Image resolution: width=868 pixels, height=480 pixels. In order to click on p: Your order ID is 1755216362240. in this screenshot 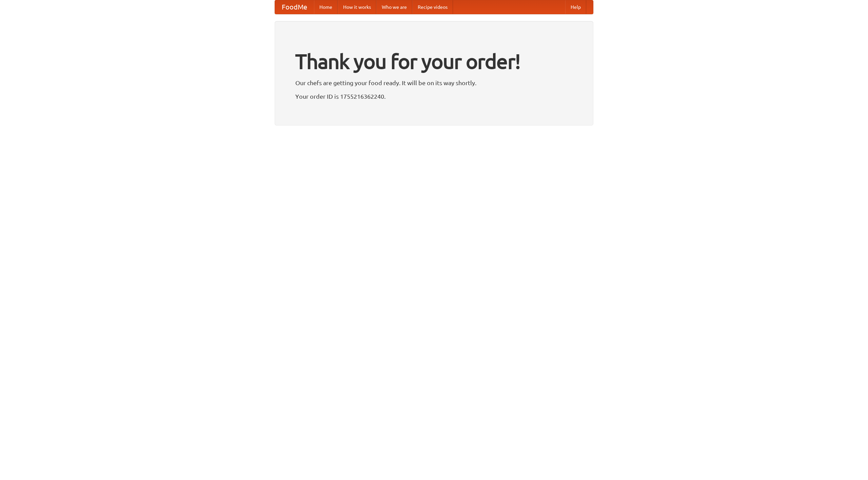, I will do `click(434, 97)`.